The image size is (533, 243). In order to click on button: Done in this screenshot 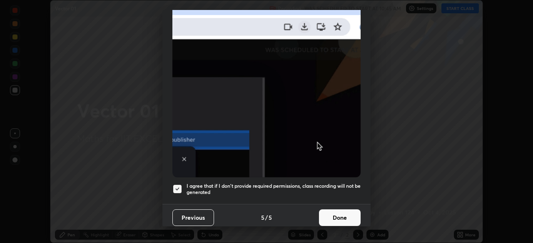, I will do `click(340, 218)`.